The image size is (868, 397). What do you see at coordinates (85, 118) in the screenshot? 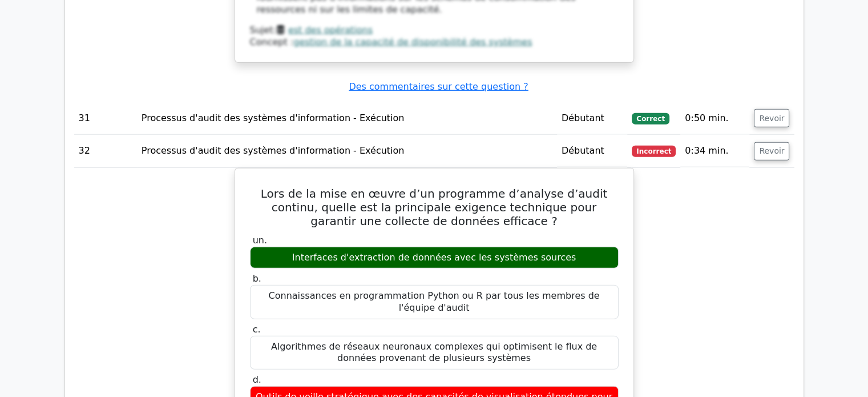
I see `font: 31` at bounding box center [85, 118].